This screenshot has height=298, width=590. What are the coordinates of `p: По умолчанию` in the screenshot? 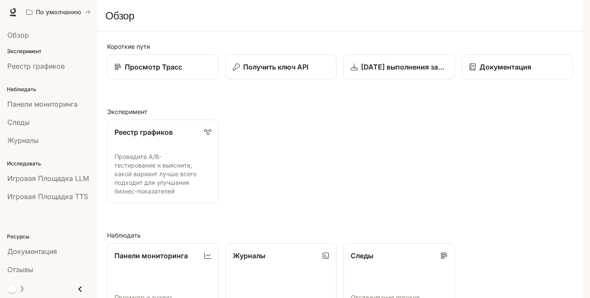 It's located at (58, 12).